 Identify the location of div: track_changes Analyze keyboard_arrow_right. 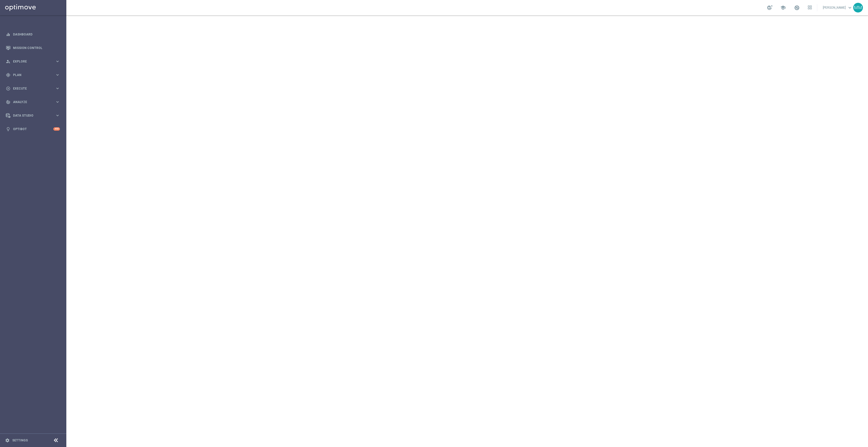
(33, 102).